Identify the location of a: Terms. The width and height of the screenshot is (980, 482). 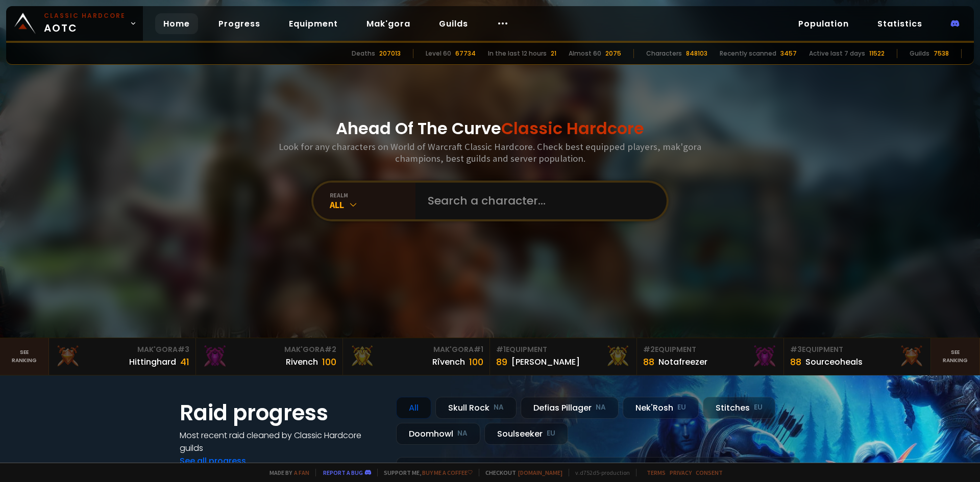
(656, 472).